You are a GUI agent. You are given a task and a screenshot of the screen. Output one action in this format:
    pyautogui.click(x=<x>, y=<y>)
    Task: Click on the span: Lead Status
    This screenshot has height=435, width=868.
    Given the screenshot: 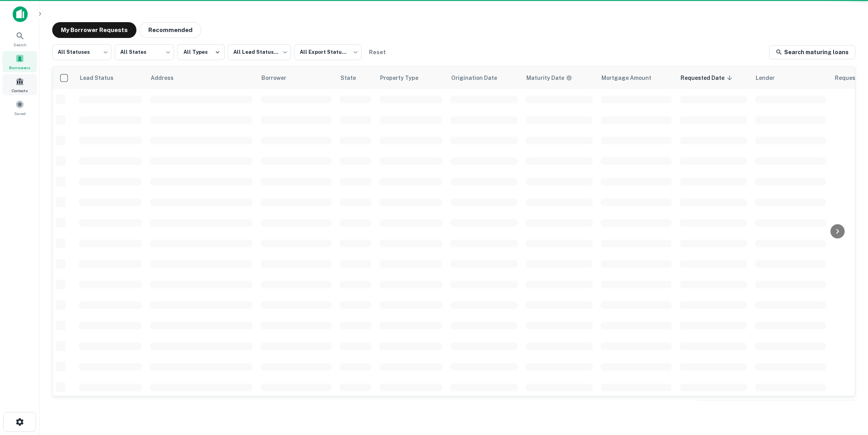 What is the action you would take?
    pyautogui.click(x=102, y=78)
    